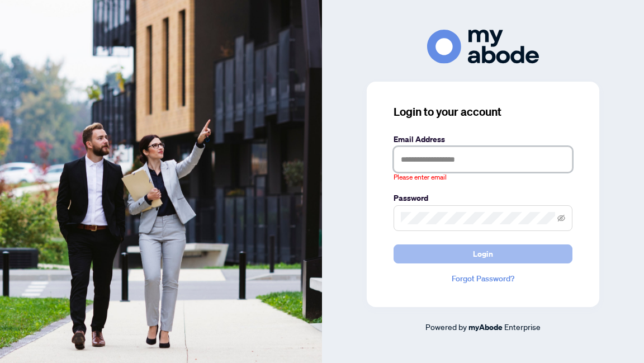 Image resolution: width=644 pixels, height=363 pixels. Describe the element at coordinates (483, 46) in the screenshot. I see `img: ma-logo` at that location.